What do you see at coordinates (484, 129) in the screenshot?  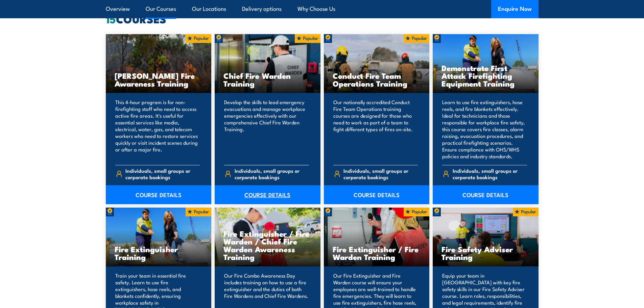 I see `p: Learn to use fire extinguishers, hose reels, and fire blankets effectively. Ideal for technicians...` at bounding box center [484, 129].